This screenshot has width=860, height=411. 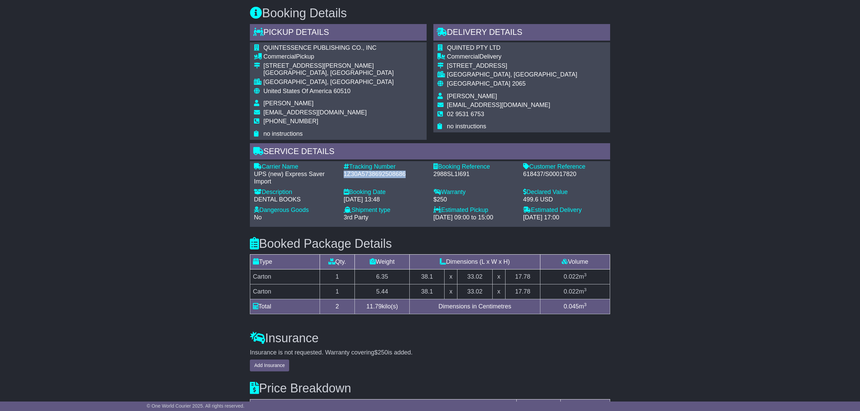 I want to click on td: Type, so click(x=285, y=262).